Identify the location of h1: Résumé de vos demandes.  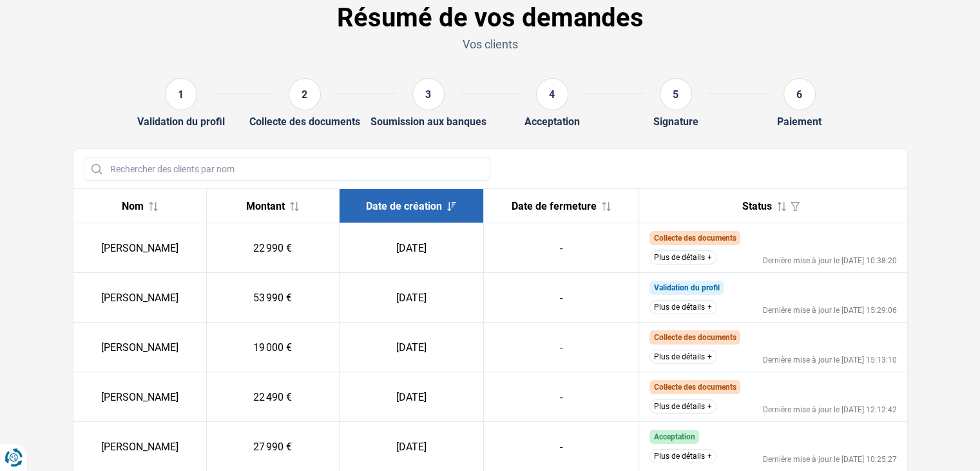
(490, 18).